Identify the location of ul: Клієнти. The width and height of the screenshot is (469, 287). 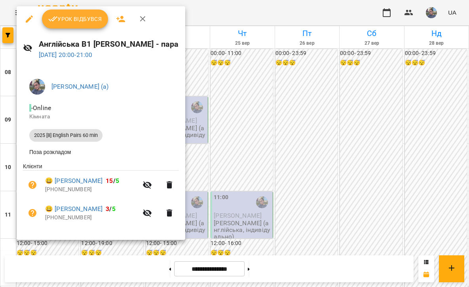
(101, 196).